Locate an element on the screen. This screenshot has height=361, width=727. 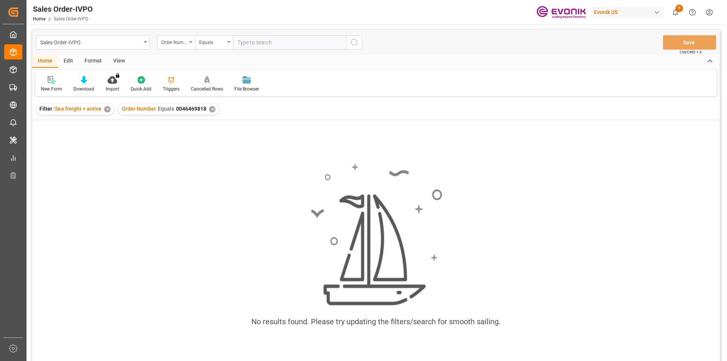
button: Evonik US is located at coordinates (629, 12).